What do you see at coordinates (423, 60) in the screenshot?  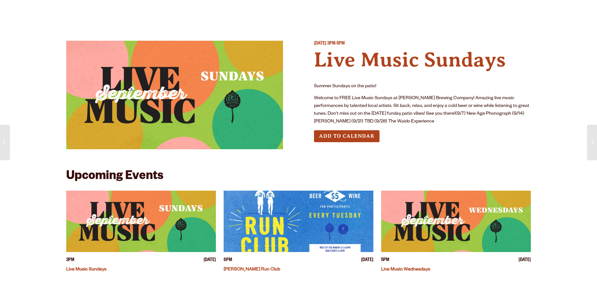 I see `h4: Live Music Sundays` at bounding box center [423, 60].